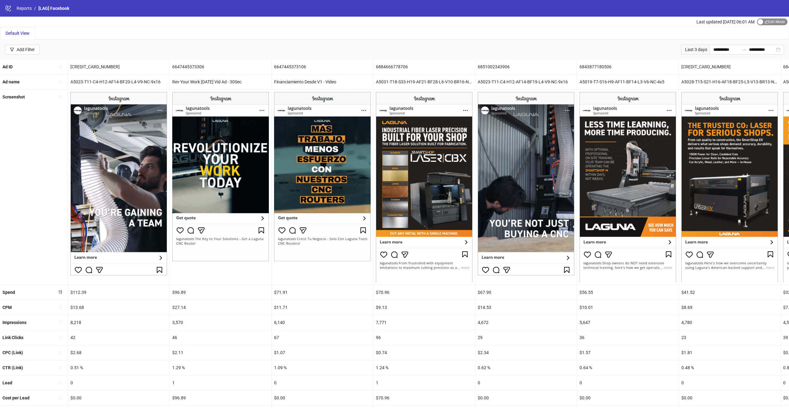  Describe the element at coordinates (16, 398) in the screenshot. I see `b: Cost per Lead` at that location.